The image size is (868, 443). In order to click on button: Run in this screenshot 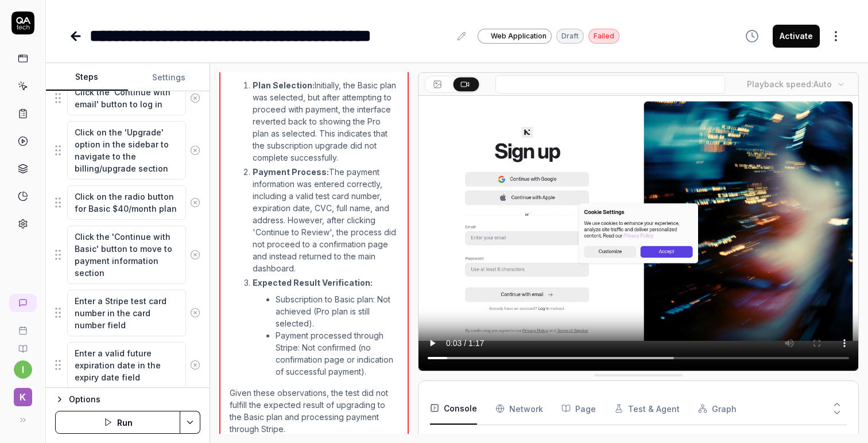, I will do `click(117, 422)`.